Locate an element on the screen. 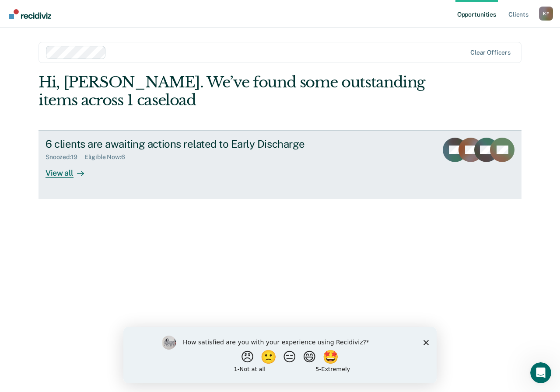  div: K F is located at coordinates (546, 13).